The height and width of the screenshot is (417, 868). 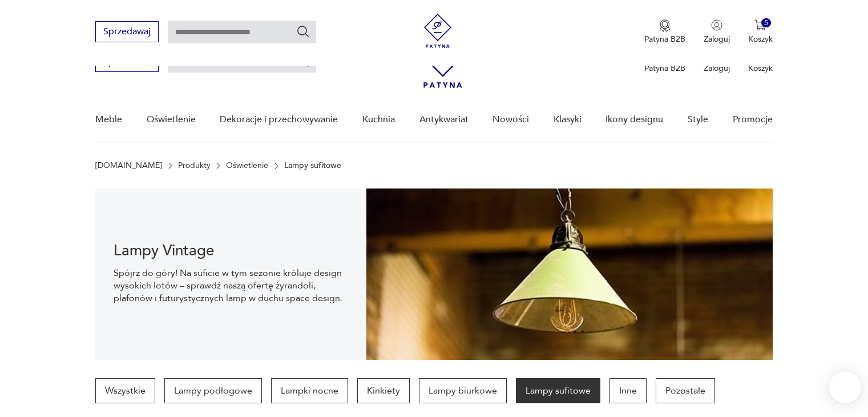 What do you see at coordinates (628, 391) in the screenshot?
I see `p: Inne` at bounding box center [628, 391].